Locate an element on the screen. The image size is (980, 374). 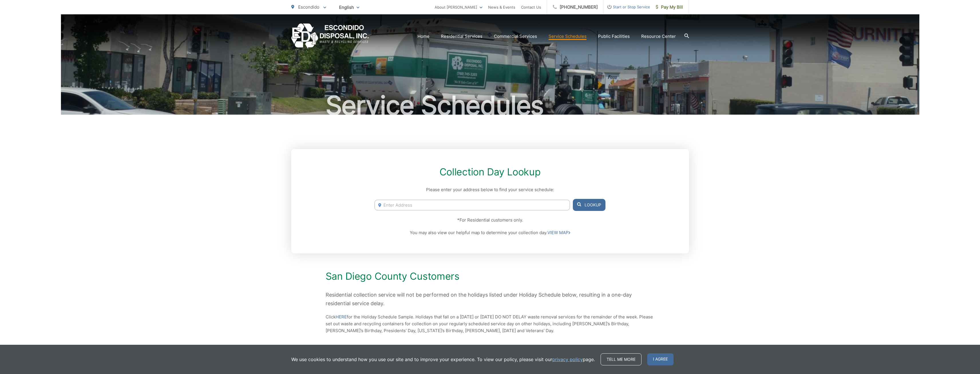
a: EDCD logo. Return to the homepage. is located at coordinates (330, 36).